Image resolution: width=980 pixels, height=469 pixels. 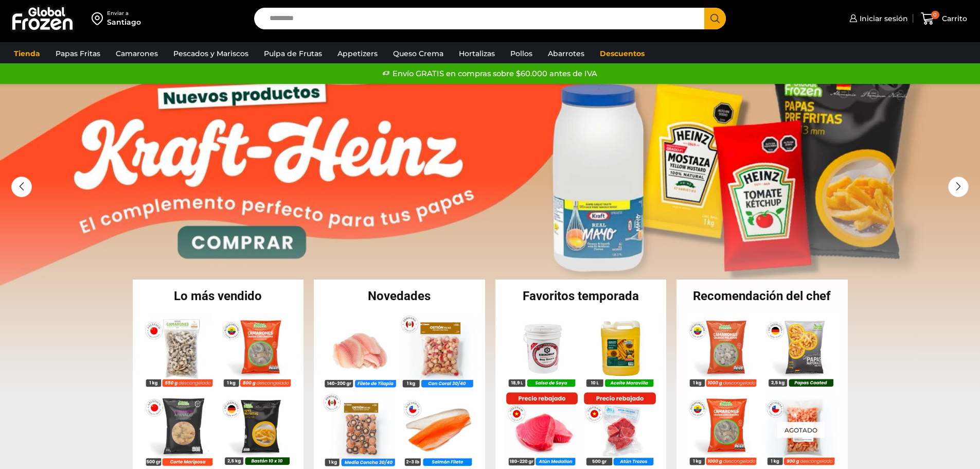 I want to click on div: Enviar a, so click(x=124, y=14).